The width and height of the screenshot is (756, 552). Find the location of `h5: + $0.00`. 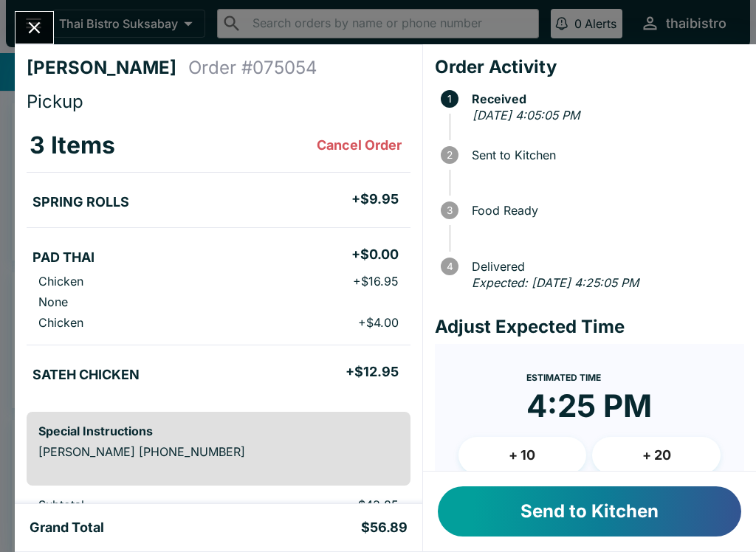

h5: + $0.00 is located at coordinates (375, 254).